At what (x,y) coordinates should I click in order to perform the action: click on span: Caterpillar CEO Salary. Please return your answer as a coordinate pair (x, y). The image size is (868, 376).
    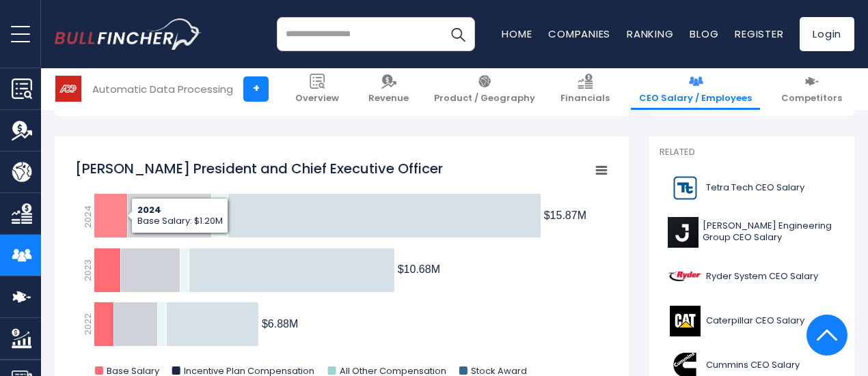
    Looking at the image, I should click on (755, 321).